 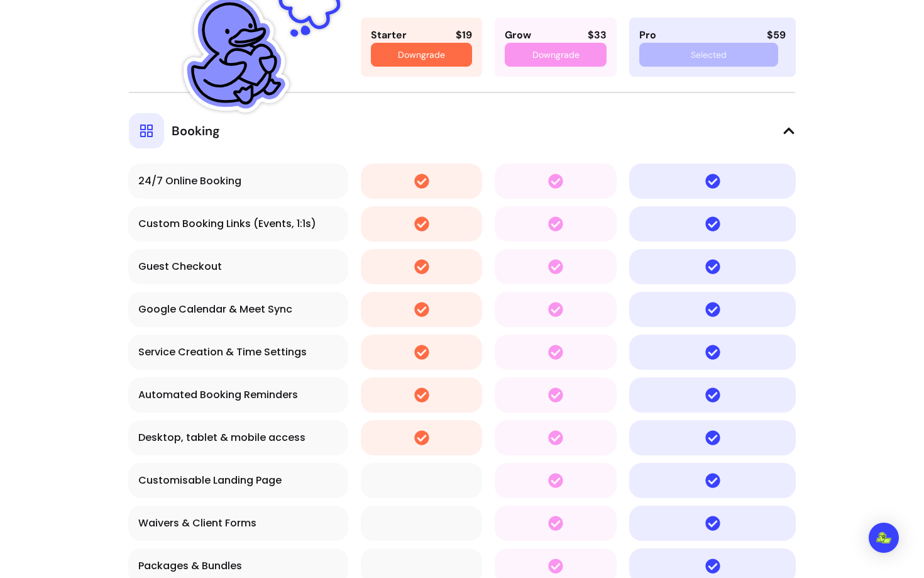 What do you see at coordinates (777, 35) in the screenshot?
I see `div: $59` at bounding box center [777, 35].